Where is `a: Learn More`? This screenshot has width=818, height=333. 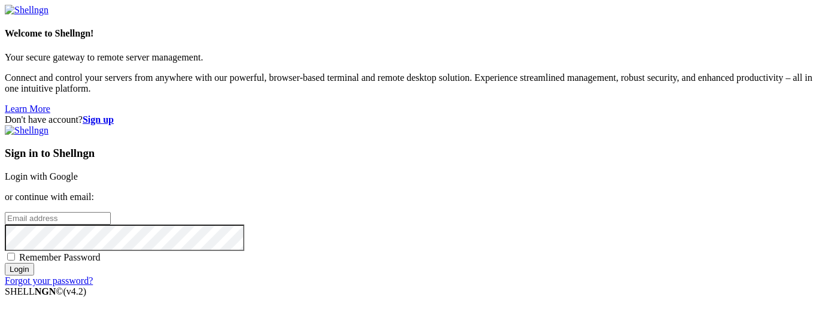 a: Learn More is located at coordinates (28, 108).